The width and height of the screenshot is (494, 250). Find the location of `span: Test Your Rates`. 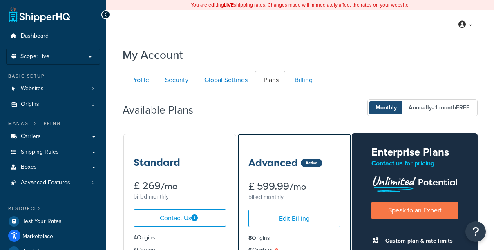

span: Test Your Rates is located at coordinates (42, 221).